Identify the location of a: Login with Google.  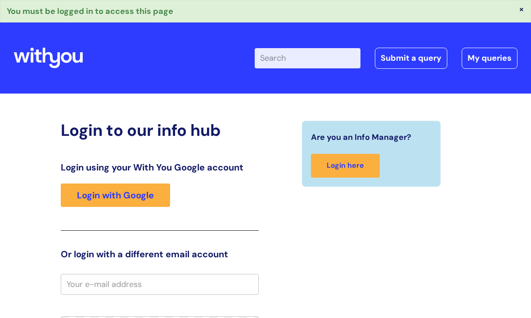
(115, 195).